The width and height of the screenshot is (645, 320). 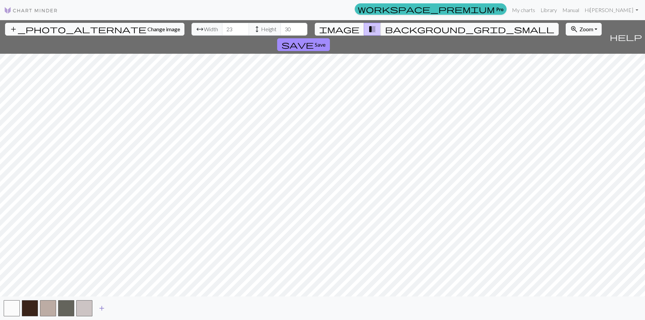 What do you see at coordinates (31, 10) in the screenshot?
I see `img: Logo` at bounding box center [31, 10].